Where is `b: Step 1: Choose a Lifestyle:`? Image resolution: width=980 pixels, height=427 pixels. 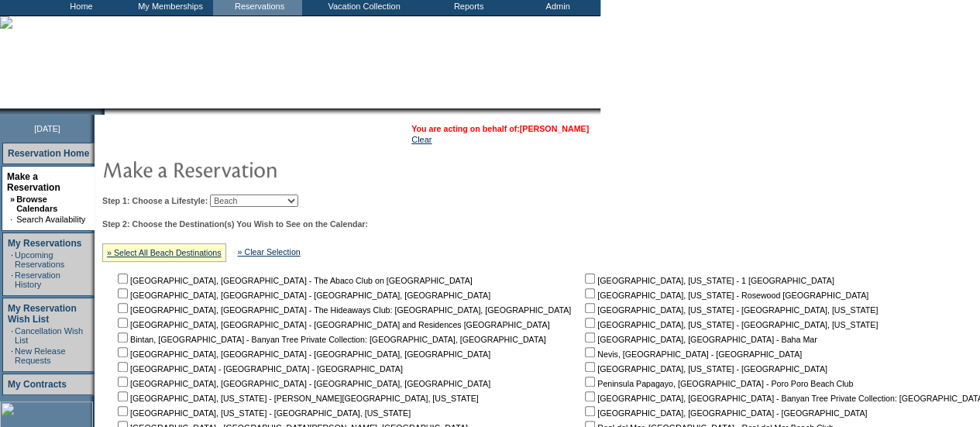 b: Step 1: Choose a Lifestyle: is located at coordinates (155, 201).